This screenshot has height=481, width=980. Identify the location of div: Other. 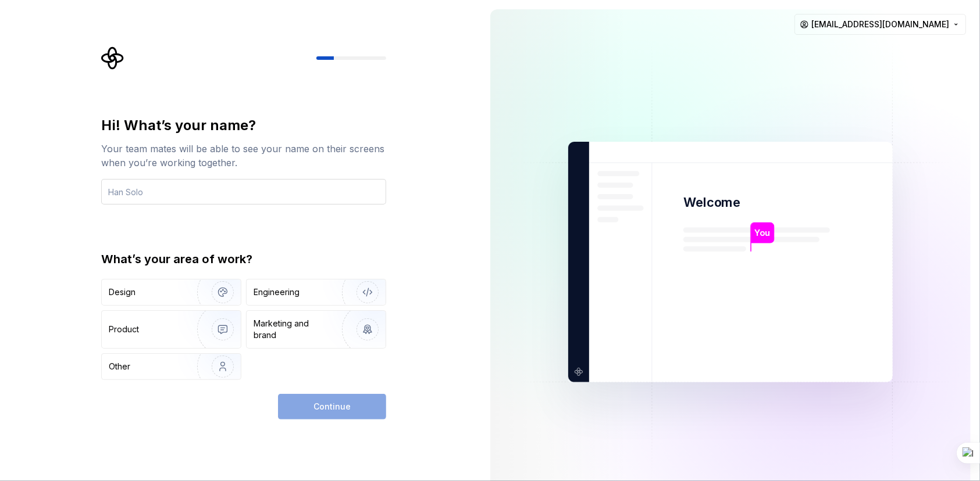
(119, 367).